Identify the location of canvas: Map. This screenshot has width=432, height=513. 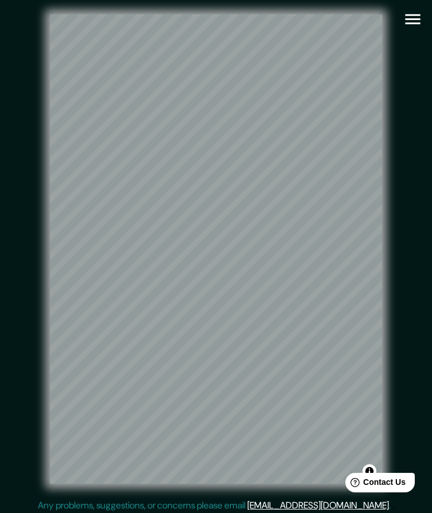
(216, 249).